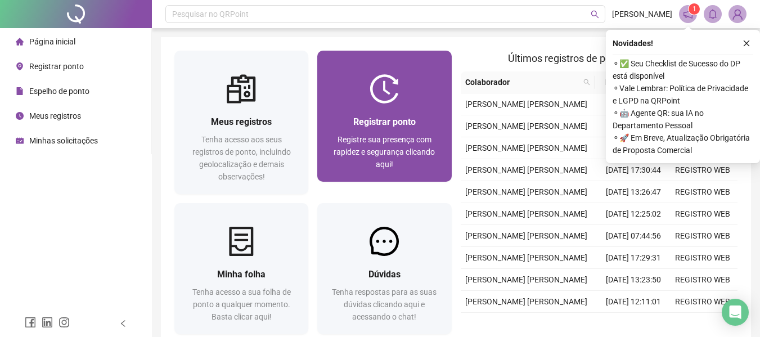 The image size is (760, 337). I want to click on th: Data/Hora, so click(628, 82).